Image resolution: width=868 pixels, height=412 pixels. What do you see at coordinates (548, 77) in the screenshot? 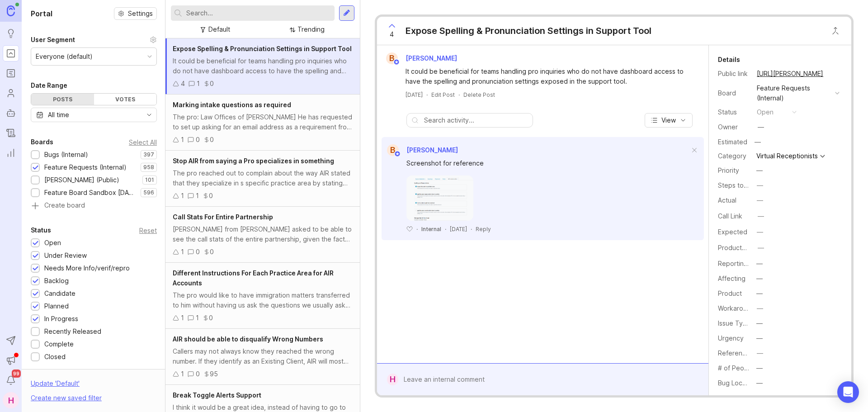
I see `div: It could be beneficial for teams handling pro inquiries who do not have dashboard access to have ...` at bounding box center [548, 77].